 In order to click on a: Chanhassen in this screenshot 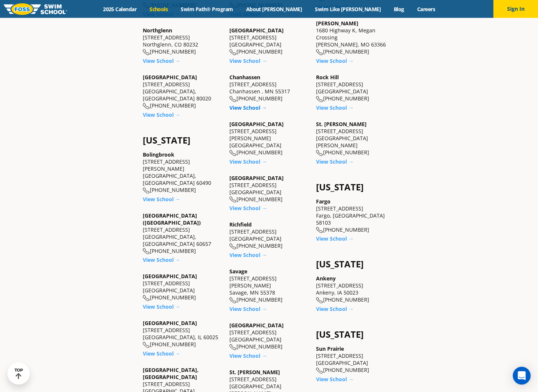, I will do `click(245, 77)`.